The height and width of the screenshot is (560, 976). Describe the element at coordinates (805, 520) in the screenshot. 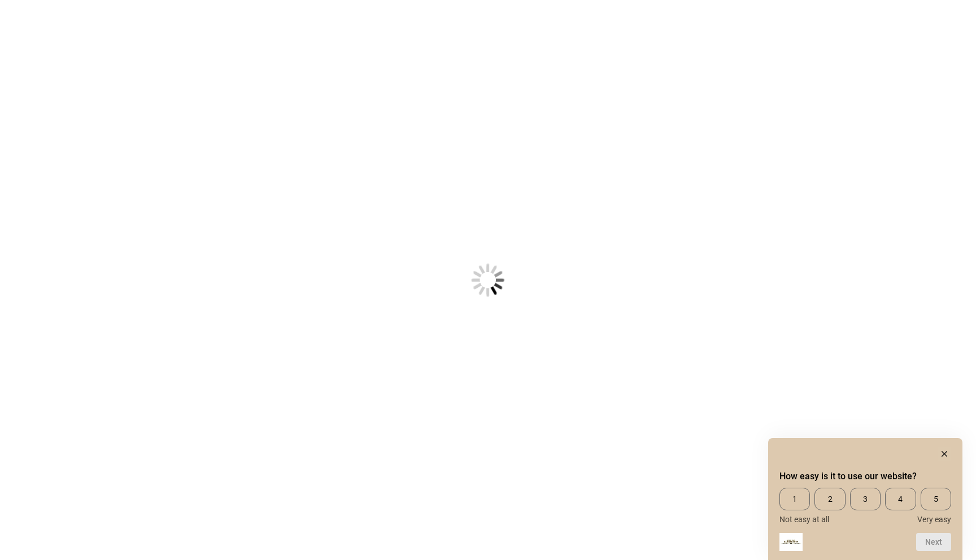

I see `span: Not easy at all` at that location.